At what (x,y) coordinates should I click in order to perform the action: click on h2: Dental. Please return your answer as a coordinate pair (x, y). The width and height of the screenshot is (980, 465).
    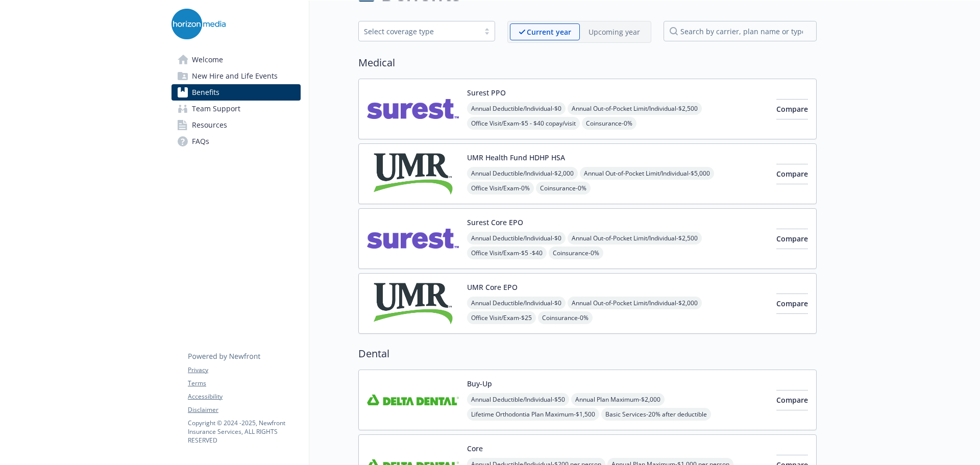
    Looking at the image, I should click on (587, 354).